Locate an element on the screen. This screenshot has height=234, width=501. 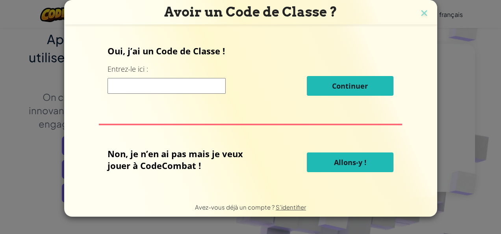
label: Entrez-le ici : is located at coordinates (128, 69).